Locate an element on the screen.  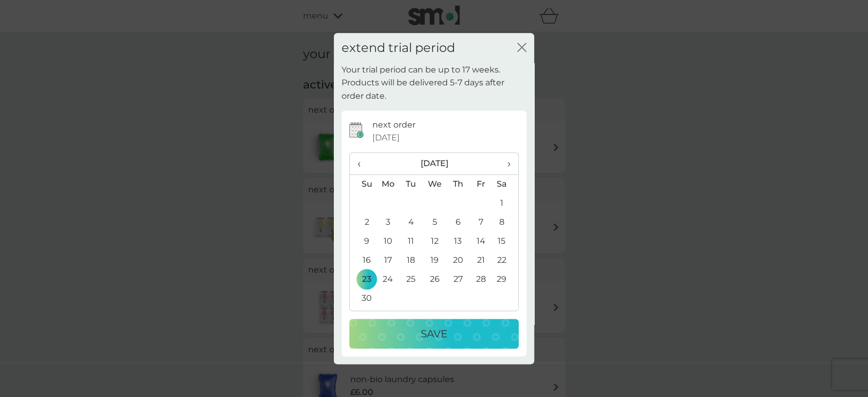
td: 25 is located at coordinates (411, 279).